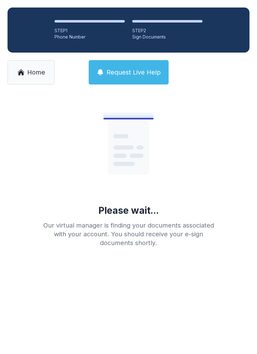 The image size is (257, 354). What do you see at coordinates (36, 72) in the screenshot?
I see `span: Home` at bounding box center [36, 72].